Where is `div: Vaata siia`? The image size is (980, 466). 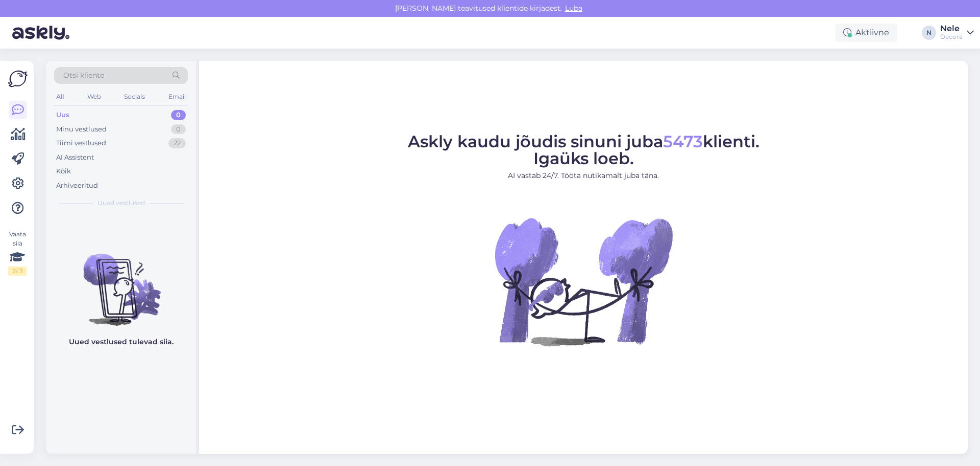 div: Vaata siia is located at coordinates (17, 252).